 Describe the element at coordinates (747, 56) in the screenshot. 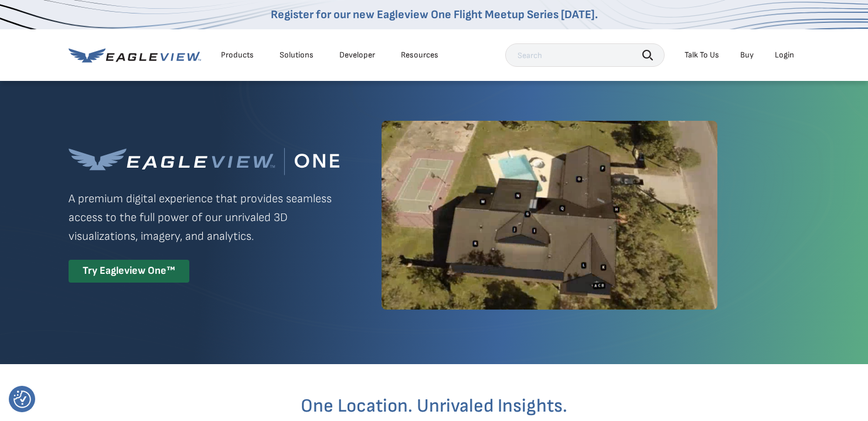

I see `a: Buy` at that location.